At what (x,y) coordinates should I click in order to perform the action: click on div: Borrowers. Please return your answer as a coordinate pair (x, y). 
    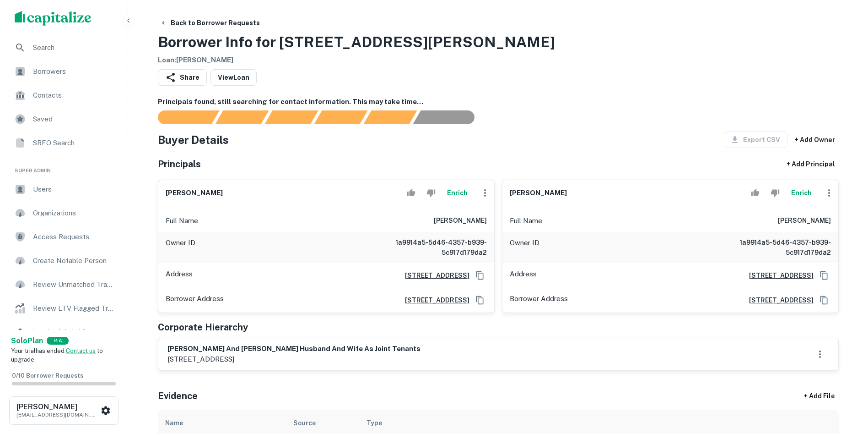
    Looking at the image, I should click on (63, 72).